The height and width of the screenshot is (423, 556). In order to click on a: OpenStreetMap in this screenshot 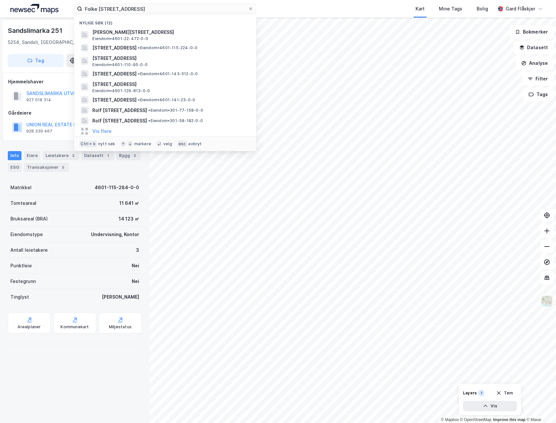, I will do `click(476, 419)`.